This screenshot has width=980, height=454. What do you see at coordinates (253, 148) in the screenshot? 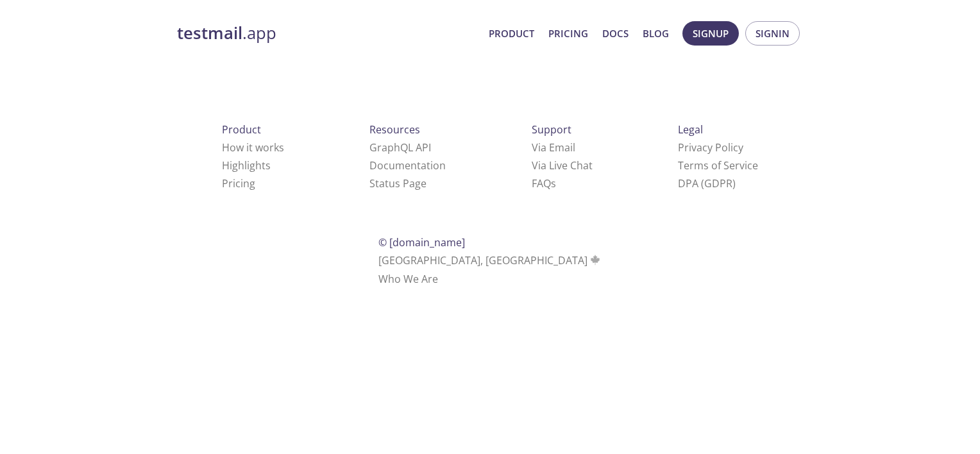
I see `a: How it works` at bounding box center [253, 148].